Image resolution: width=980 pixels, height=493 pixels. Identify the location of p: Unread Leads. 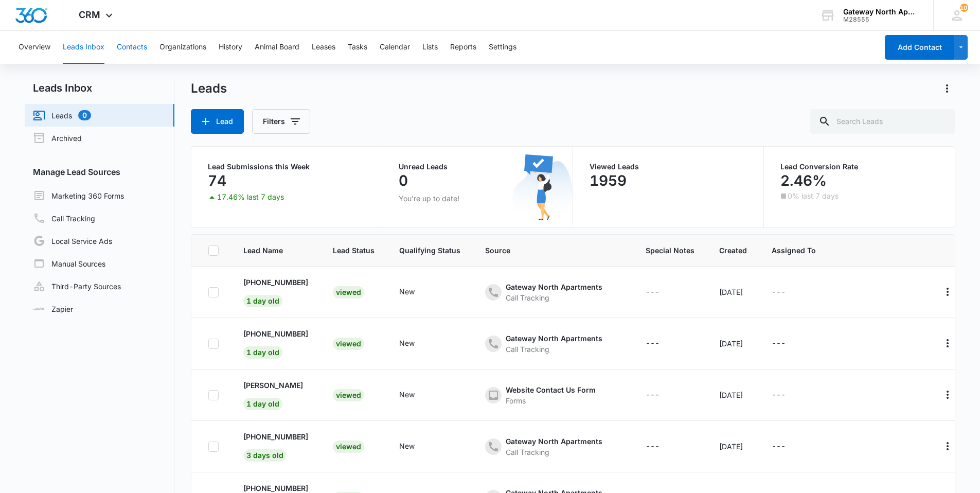
(478, 167).